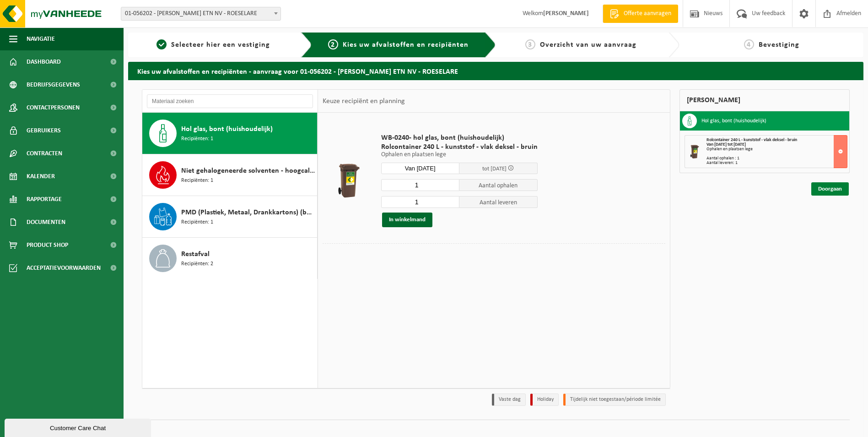 The width and height of the screenshot is (868, 437). Describe the element at coordinates (41, 39) in the screenshot. I see `span: Navigatie` at that location.